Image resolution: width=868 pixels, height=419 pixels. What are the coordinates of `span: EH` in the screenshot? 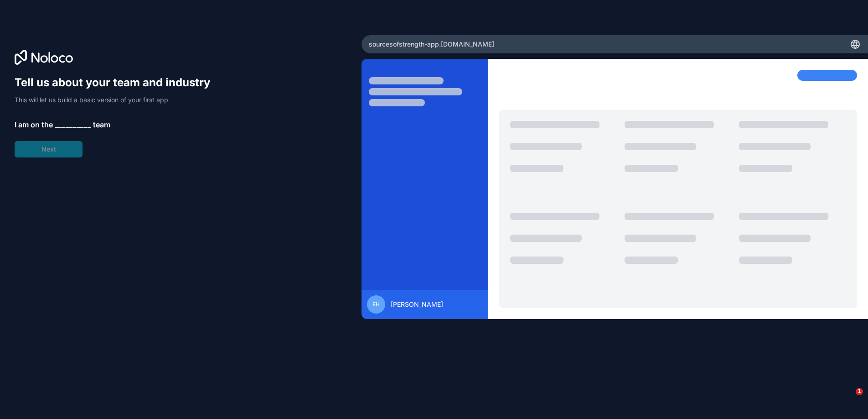 It's located at (376, 304).